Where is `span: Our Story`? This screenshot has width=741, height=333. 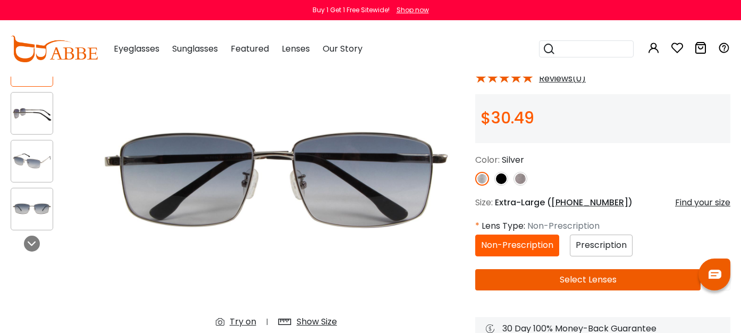 span: Our Story is located at coordinates (342, 48).